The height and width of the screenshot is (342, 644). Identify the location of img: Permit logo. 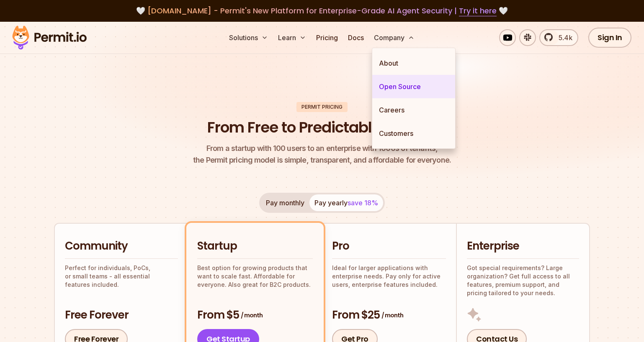
(49, 37).